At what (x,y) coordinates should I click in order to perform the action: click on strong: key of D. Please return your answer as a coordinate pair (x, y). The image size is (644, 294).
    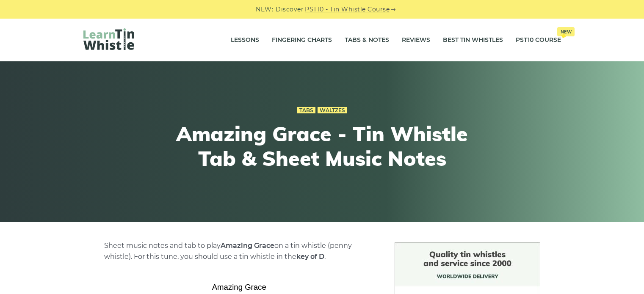
    Looking at the image, I should click on (310, 256).